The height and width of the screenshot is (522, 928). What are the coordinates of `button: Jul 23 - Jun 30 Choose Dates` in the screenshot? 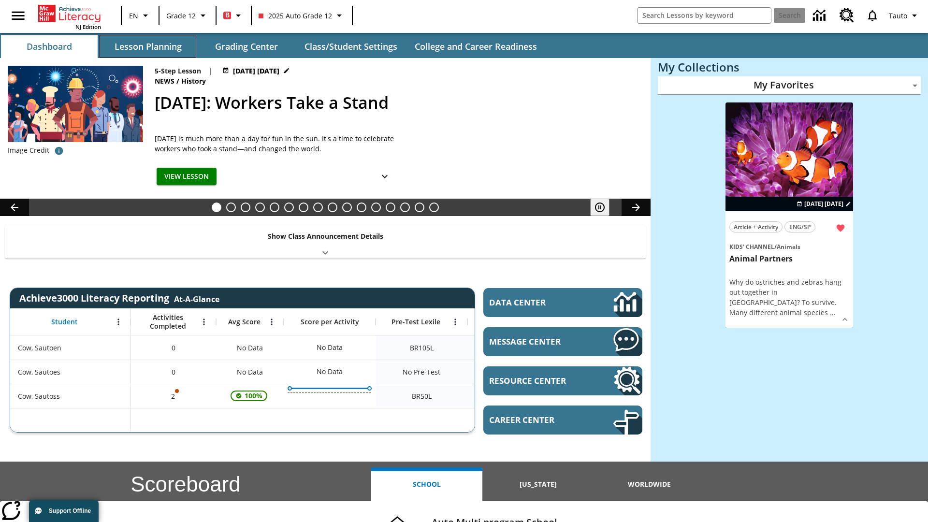 It's located at (256, 71).